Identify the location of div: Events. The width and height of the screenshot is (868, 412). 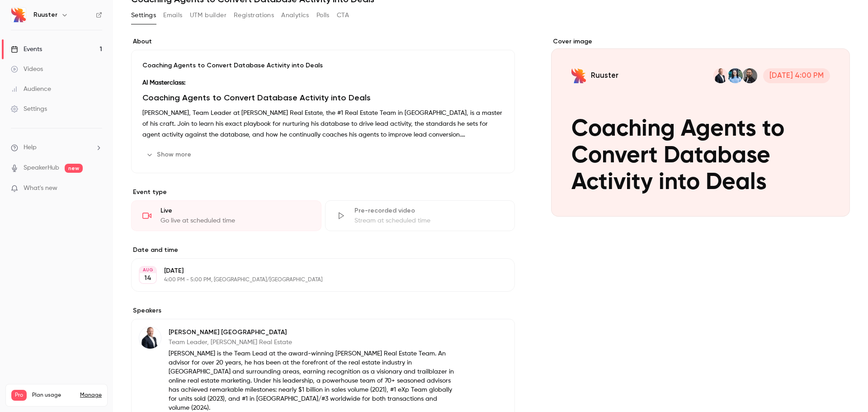
(26, 50).